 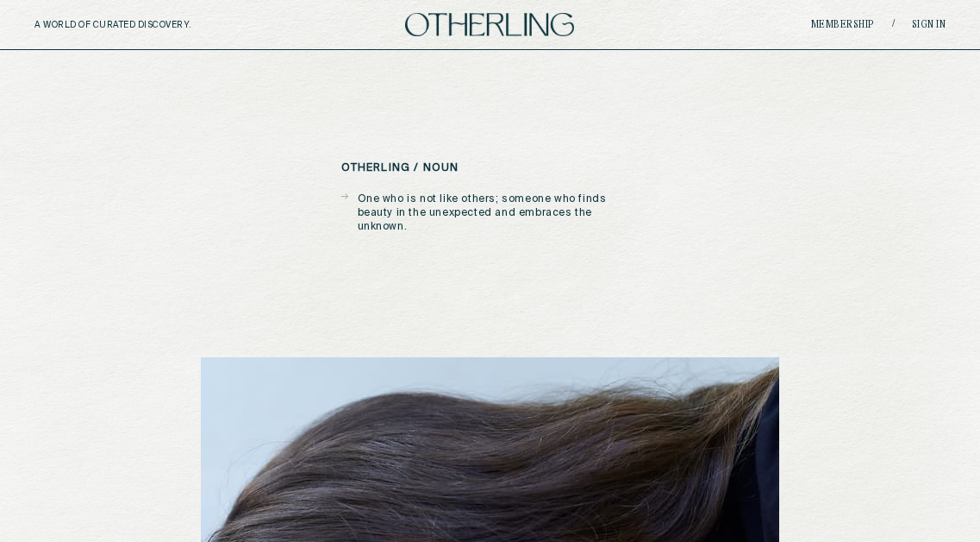 I want to click on a: Membership, so click(x=843, y=25).